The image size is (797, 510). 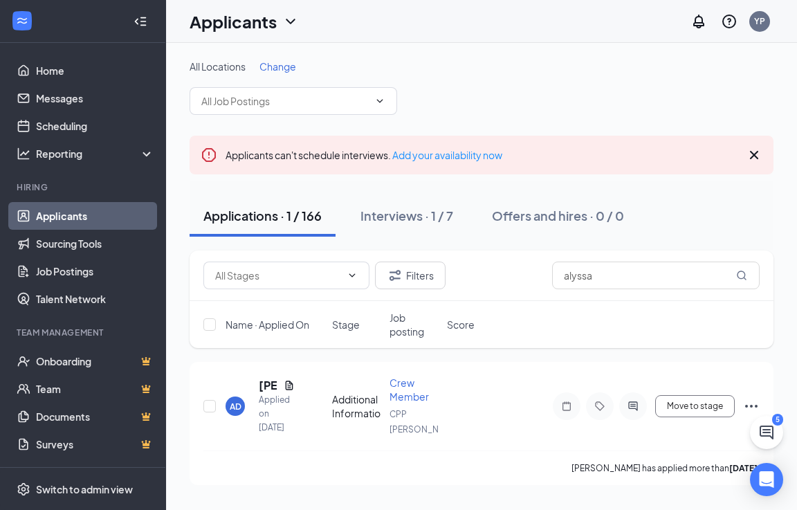 What do you see at coordinates (633, 406) in the screenshot?
I see `svg: ActiveChat` at bounding box center [633, 406].